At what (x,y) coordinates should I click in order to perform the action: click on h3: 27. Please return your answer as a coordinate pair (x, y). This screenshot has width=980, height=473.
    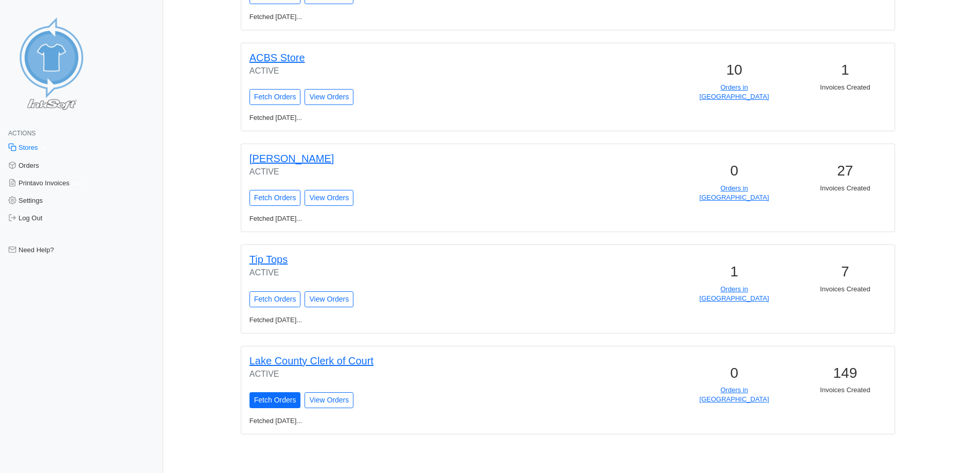
    Looking at the image, I should click on (845, 171).